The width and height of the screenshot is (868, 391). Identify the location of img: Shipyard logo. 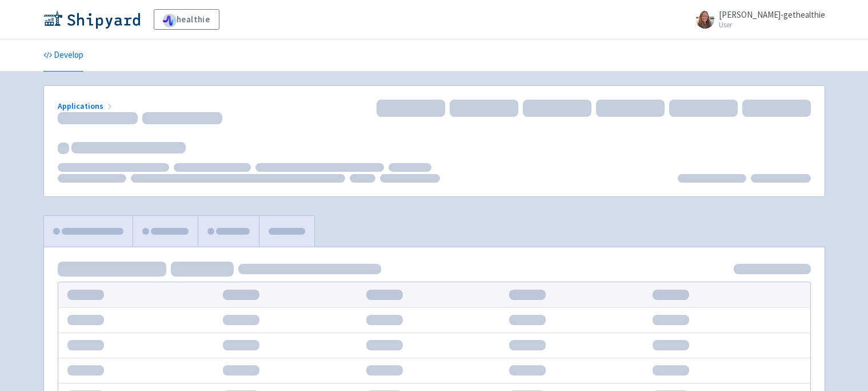
(91, 19).